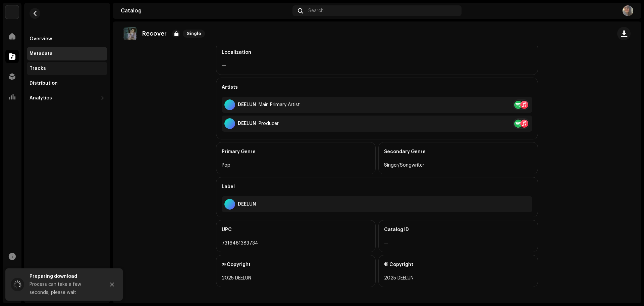  Describe the element at coordinates (279, 105) in the screenshot. I see `div: Main Primary Artist` at that location.